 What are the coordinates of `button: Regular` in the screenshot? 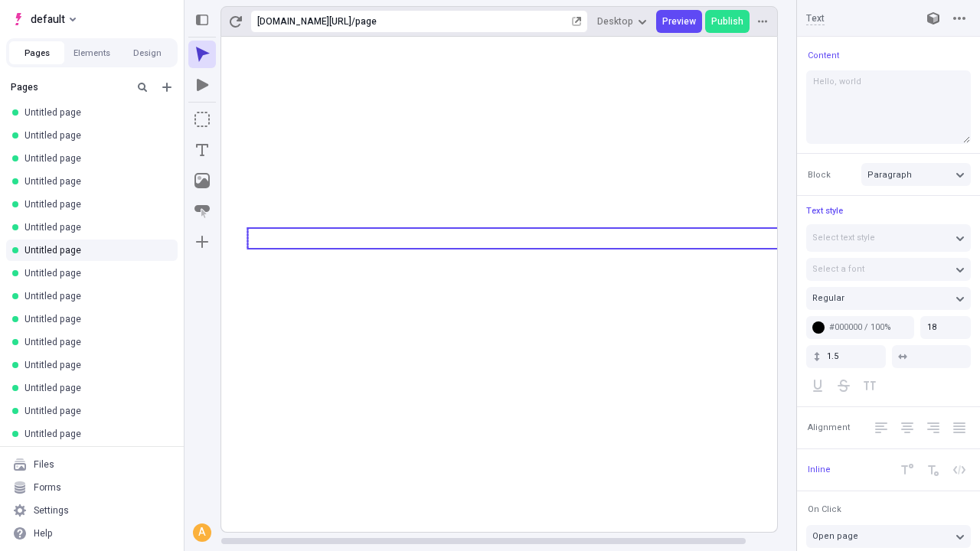 It's located at (888, 299).